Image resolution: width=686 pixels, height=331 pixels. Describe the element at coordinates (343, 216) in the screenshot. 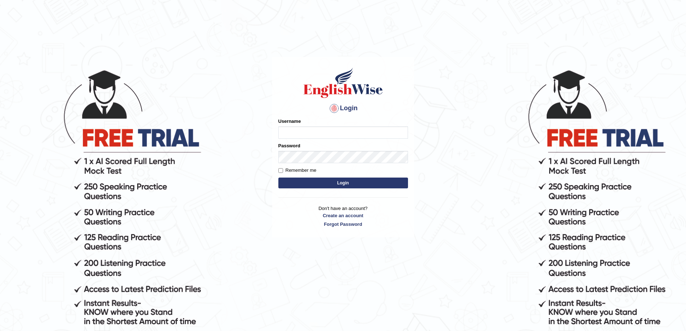

I see `p: Don't have an account?` at that location.